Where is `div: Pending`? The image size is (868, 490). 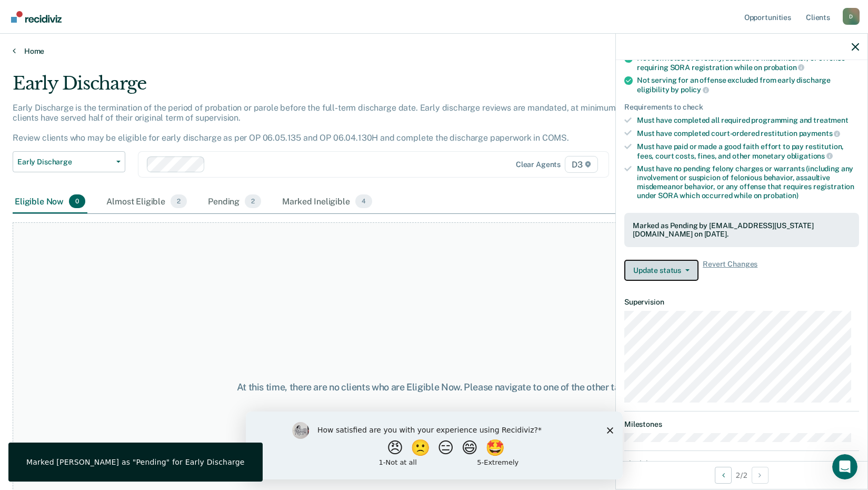
div: Pending is located at coordinates (235, 201).